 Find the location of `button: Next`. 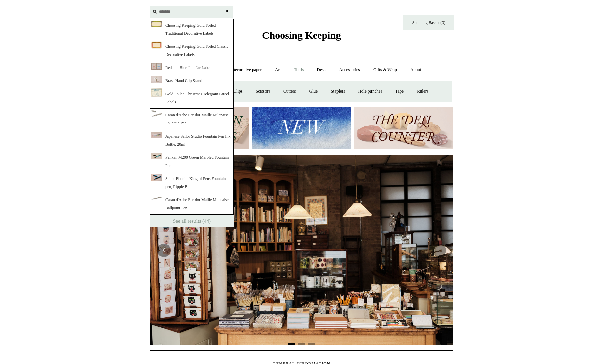

button: Next is located at coordinates (439, 250).